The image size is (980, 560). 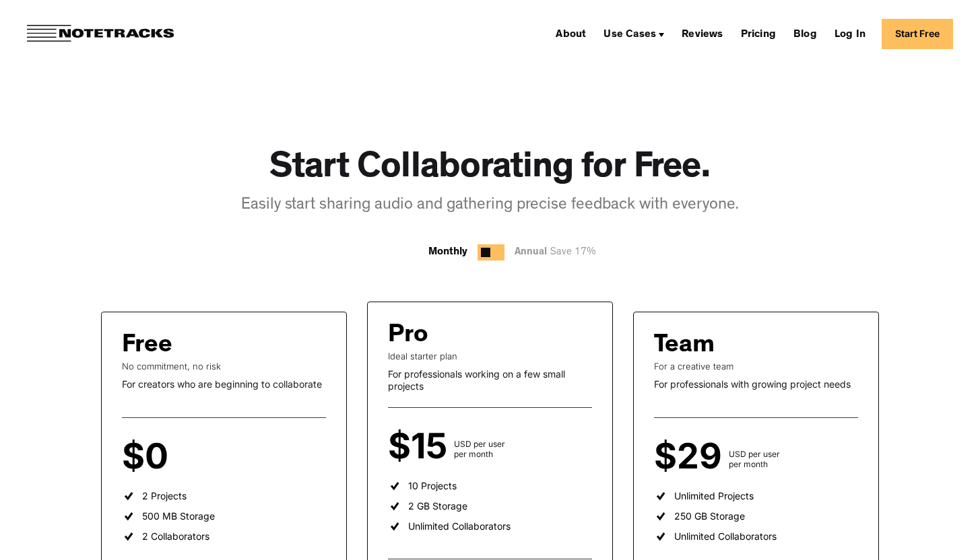 What do you see at coordinates (558, 252) in the screenshot?
I see `div: Annual` at bounding box center [558, 252].